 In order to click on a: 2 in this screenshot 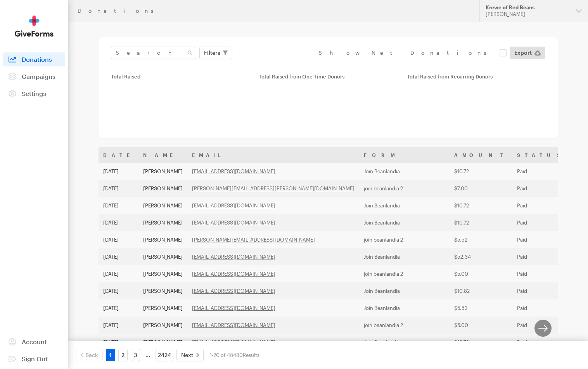, I will do `click(123, 355)`.